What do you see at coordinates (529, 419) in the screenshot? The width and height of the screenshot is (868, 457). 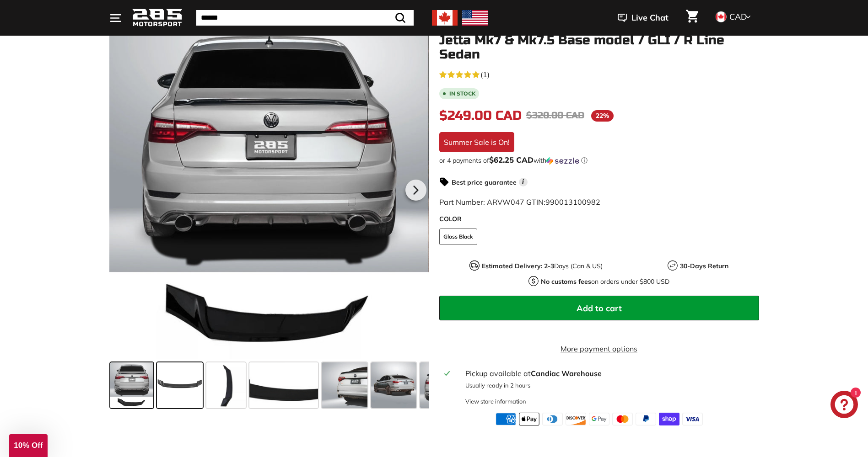 I see `img: apple_pay` at bounding box center [529, 419].